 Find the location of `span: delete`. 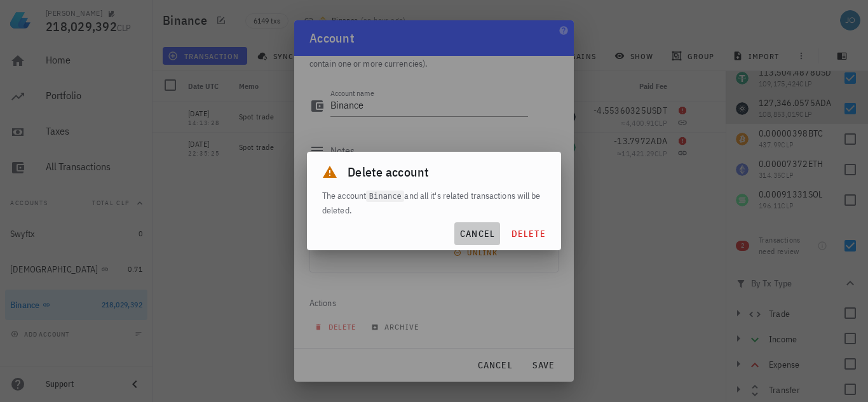

span: delete is located at coordinates (528, 233).